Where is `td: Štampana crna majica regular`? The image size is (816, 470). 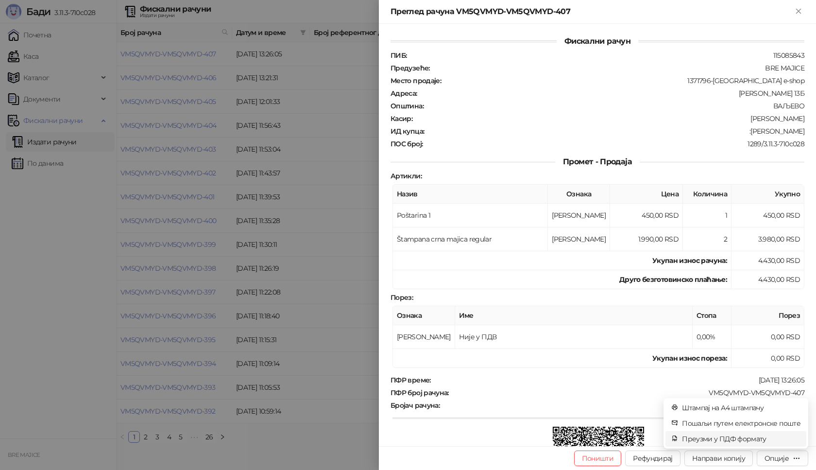
td: Štampana crna majica regular is located at coordinates (470, 239).